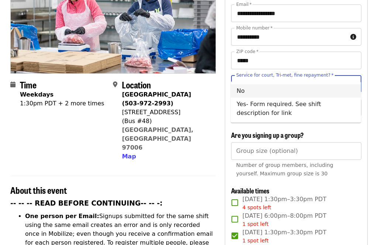  Describe the element at coordinates (244, 4) in the screenshot. I see `label: Email` at that location.